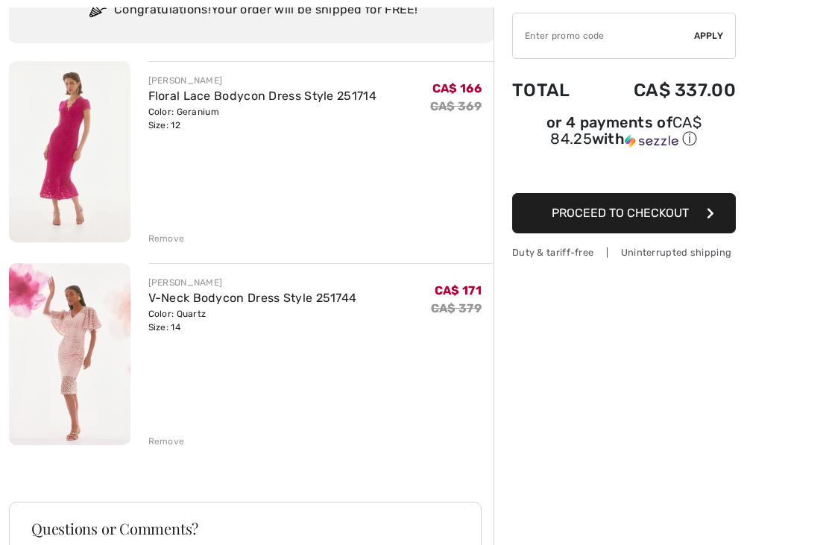  What do you see at coordinates (665, 90) in the screenshot?
I see `td: CA$ 337.00` at bounding box center [665, 90].